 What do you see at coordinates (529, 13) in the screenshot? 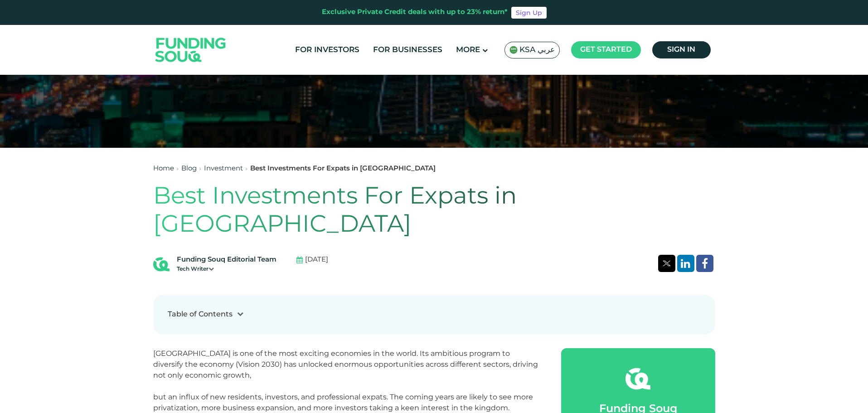
I see `a: Sign Up` at bounding box center [529, 13].